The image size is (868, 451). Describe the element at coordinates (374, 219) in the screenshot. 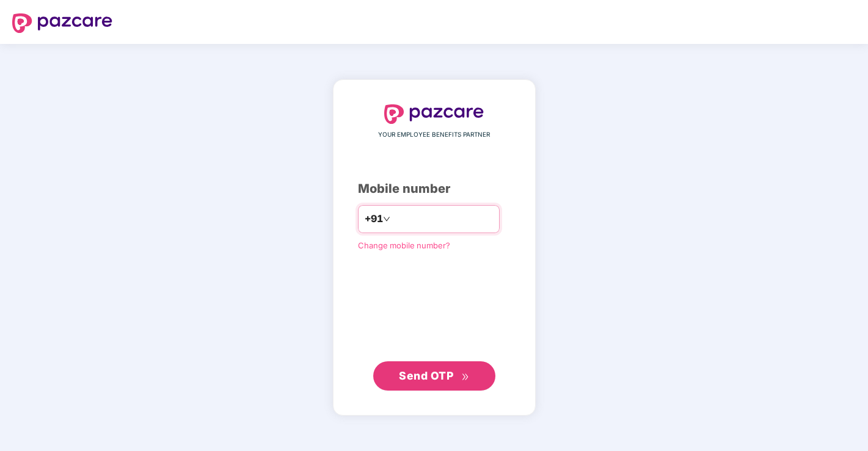

I see `span: +91` at that location.